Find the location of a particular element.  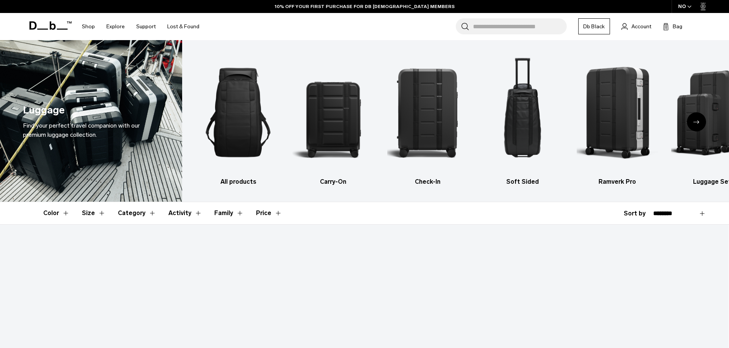

button: Toggle Price is located at coordinates (269, 213).